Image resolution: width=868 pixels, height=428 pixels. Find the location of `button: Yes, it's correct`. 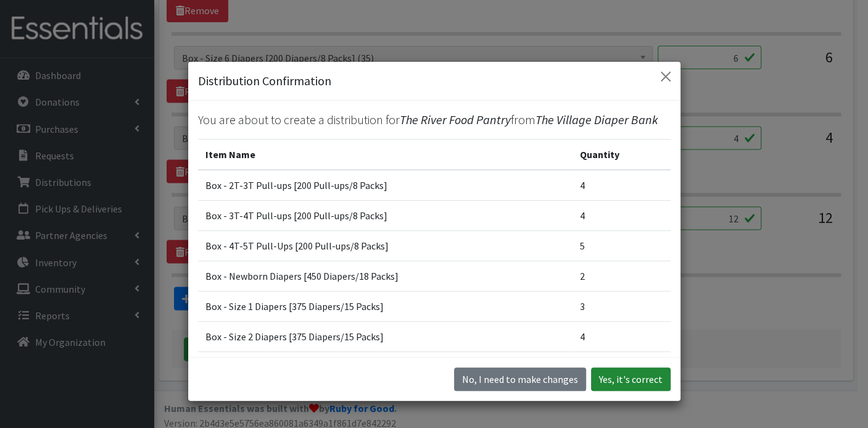

button: Yes, it's correct is located at coordinates (631, 379).